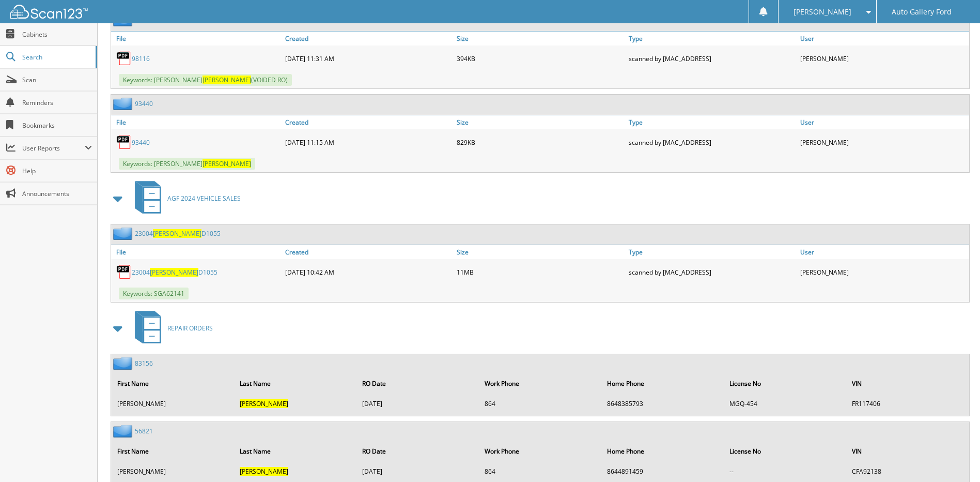 This screenshot has height=482, width=980. I want to click on a: 56821, so click(144, 431).